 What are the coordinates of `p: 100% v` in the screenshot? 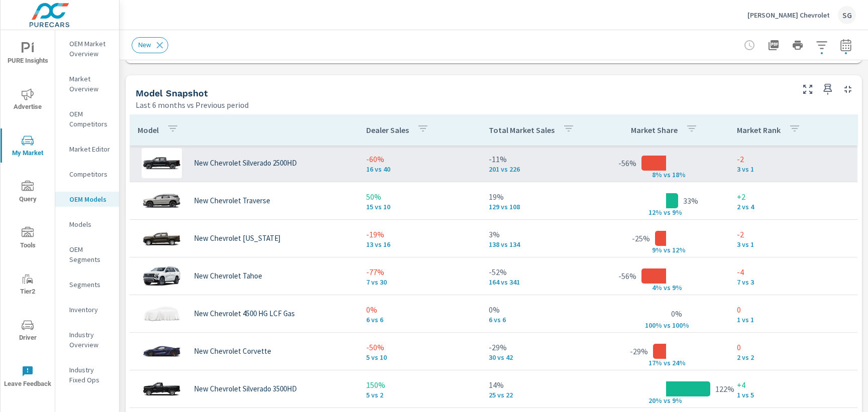 It's located at (654, 325).